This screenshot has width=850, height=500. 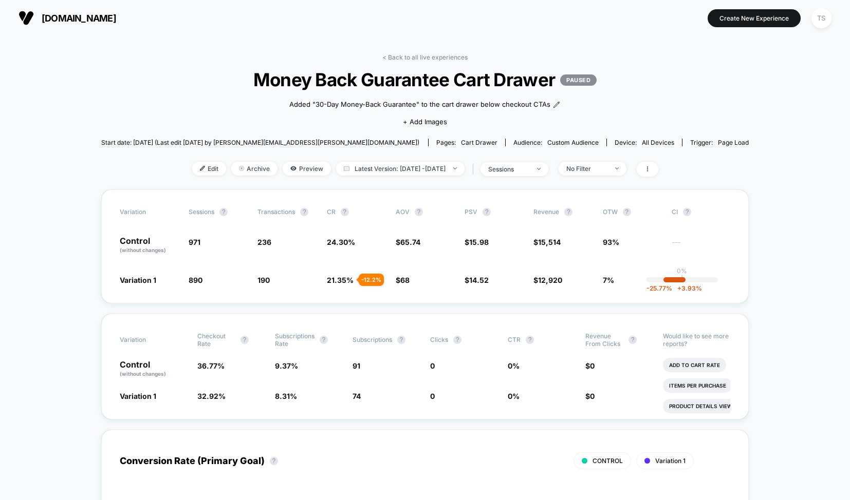 What do you see at coordinates (550, 280) in the screenshot?
I see `span: 12,920` at bounding box center [550, 280].